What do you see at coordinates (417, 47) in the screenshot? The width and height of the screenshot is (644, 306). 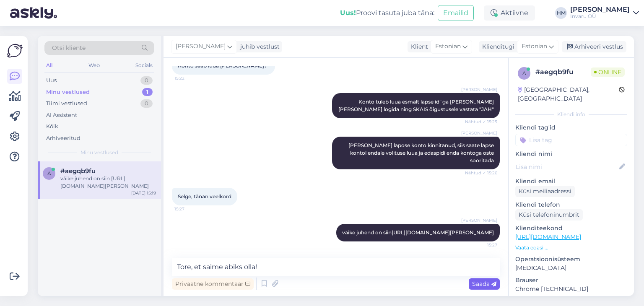 I see `div: Klient` at bounding box center [417, 47].